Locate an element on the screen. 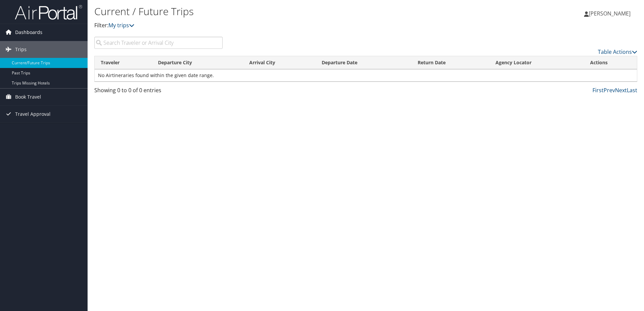  img: airportal-logo.png is located at coordinates (48, 12).